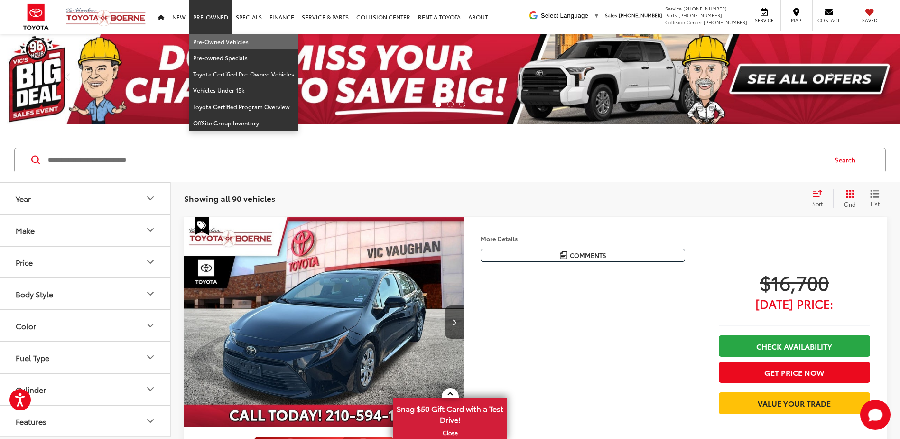 This screenshot has height=439, width=900. Describe the element at coordinates (794, 372) in the screenshot. I see `button: Get Price Now` at that location.